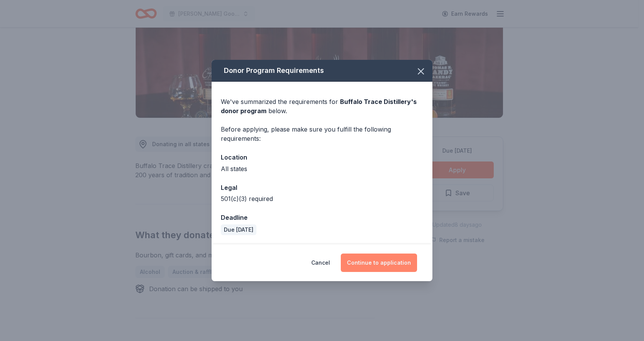 Image resolution: width=644 pixels, height=341 pixels. I want to click on div: Location, so click(322, 157).